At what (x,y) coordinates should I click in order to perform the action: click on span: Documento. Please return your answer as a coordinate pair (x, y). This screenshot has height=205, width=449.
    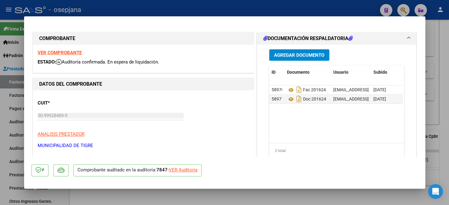
    Looking at the image, I should click on (298, 72).